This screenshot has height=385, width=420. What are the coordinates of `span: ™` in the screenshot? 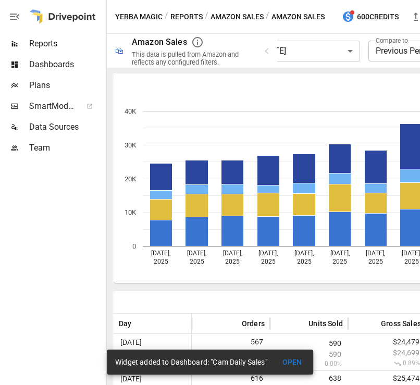 It's located at (78, 105).